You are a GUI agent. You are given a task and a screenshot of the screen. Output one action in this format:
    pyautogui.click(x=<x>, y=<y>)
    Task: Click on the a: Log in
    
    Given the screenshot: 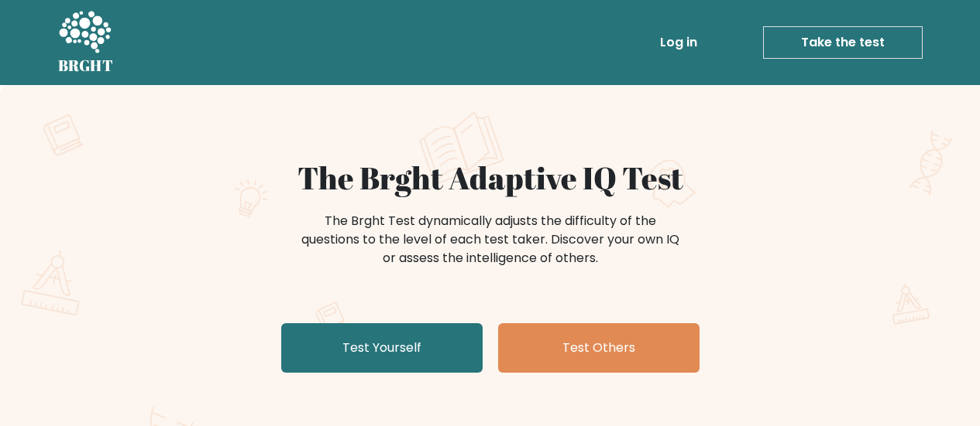 What is the action you would take?
    pyautogui.click(x=679, y=42)
    